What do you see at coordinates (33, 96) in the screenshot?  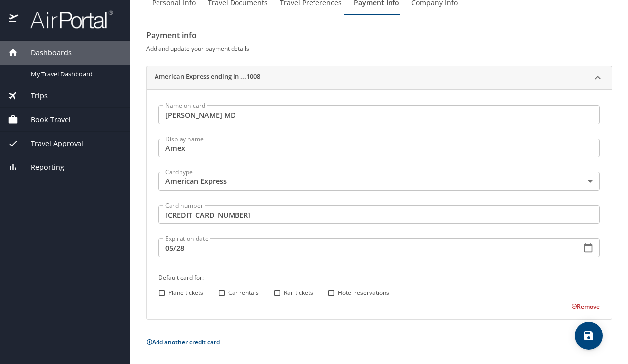 I see `span: Trips` at bounding box center [33, 96].